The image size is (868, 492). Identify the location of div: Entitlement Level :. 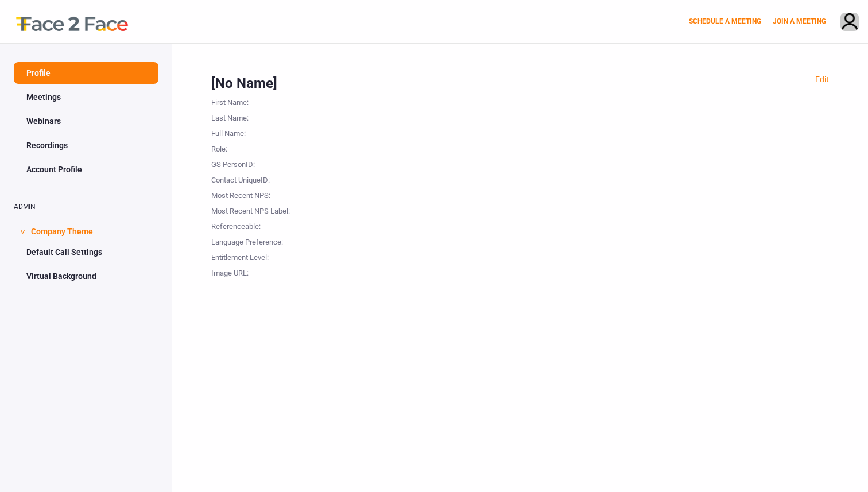
(269, 255).